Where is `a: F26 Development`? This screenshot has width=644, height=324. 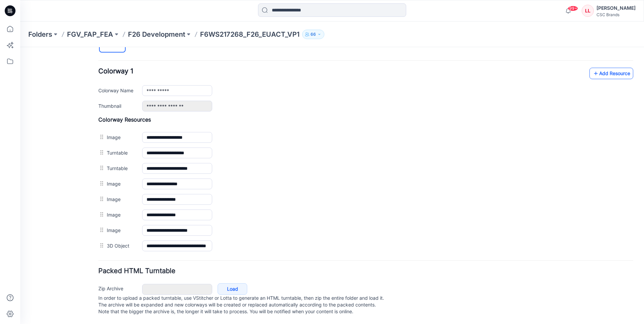
a: F26 Development is located at coordinates (157, 35).